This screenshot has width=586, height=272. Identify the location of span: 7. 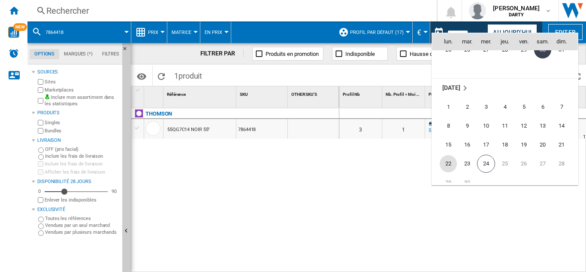
(562, 107).